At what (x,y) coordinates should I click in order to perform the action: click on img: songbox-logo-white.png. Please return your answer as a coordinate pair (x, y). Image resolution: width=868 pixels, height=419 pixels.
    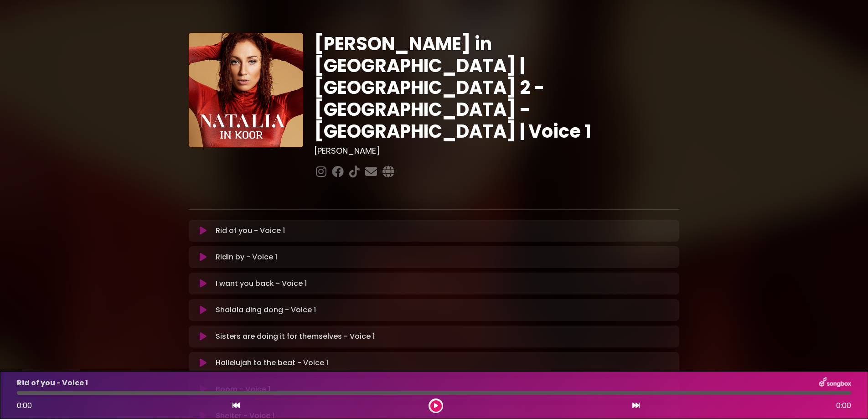
    Looking at the image, I should click on (835, 383).